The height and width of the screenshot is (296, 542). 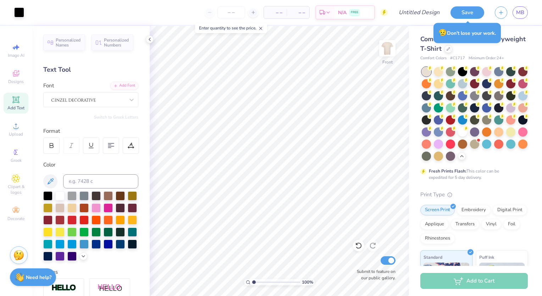 What do you see at coordinates (64, 288) in the screenshot?
I see `img: Stroke` at bounding box center [64, 288].